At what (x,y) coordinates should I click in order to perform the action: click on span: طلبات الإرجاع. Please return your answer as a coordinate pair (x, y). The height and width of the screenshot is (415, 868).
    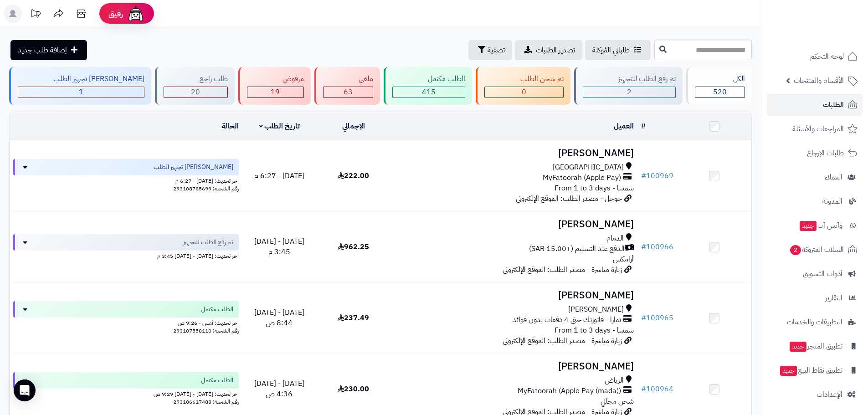
    Looking at the image, I should click on (825, 153).